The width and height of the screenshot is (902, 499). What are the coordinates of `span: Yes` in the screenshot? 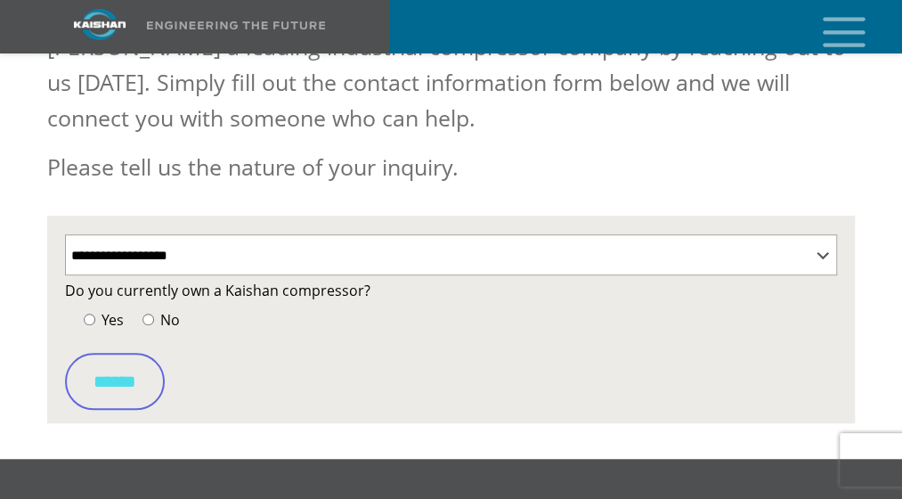 It's located at (110, 320).